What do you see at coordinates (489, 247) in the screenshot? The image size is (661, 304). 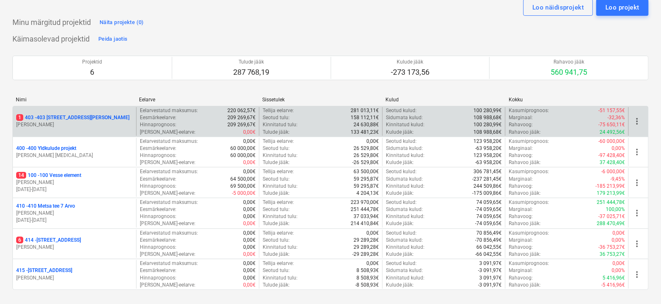 I see `p: 66 042,55€` at bounding box center [489, 247].